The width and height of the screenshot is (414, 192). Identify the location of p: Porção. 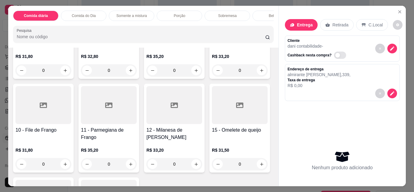
(179, 16).